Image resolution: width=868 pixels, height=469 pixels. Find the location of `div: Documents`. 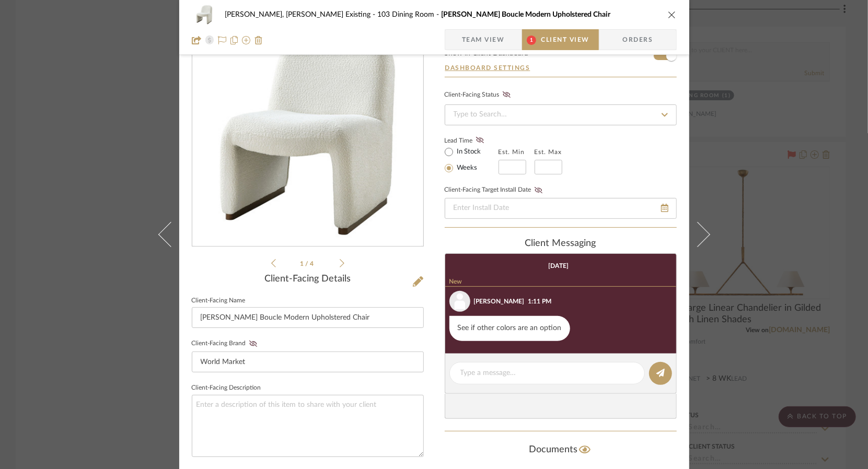

div: Documents is located at coordinates (561, 450).